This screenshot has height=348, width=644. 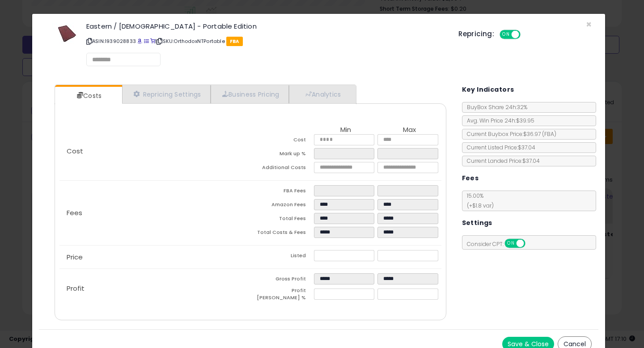 I want to click on a: Analytics, so click(x=322, y=94).